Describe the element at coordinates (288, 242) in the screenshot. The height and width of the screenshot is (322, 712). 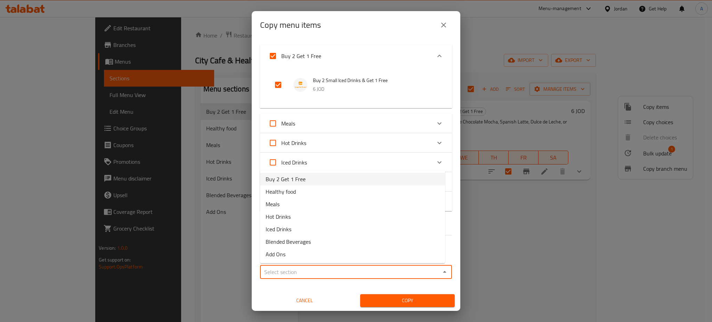
I see `span: Blended Beverages` at that location.